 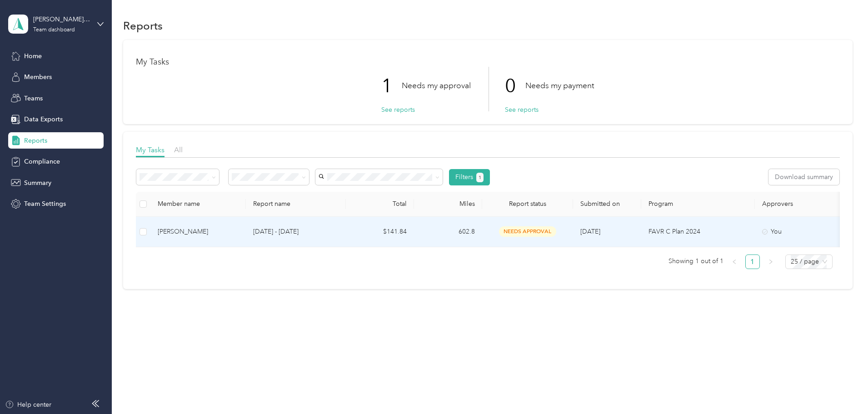 I want to click on li: 1, so click(x=753, y=262).